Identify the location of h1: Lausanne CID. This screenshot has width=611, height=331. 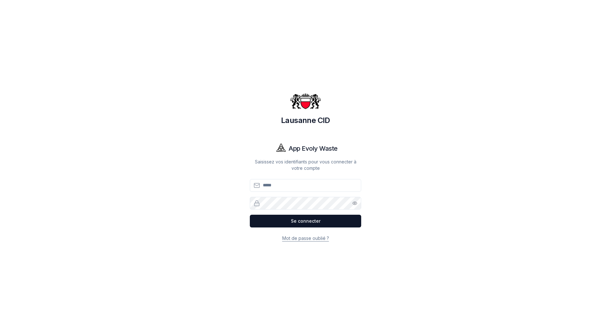
(306, 120).